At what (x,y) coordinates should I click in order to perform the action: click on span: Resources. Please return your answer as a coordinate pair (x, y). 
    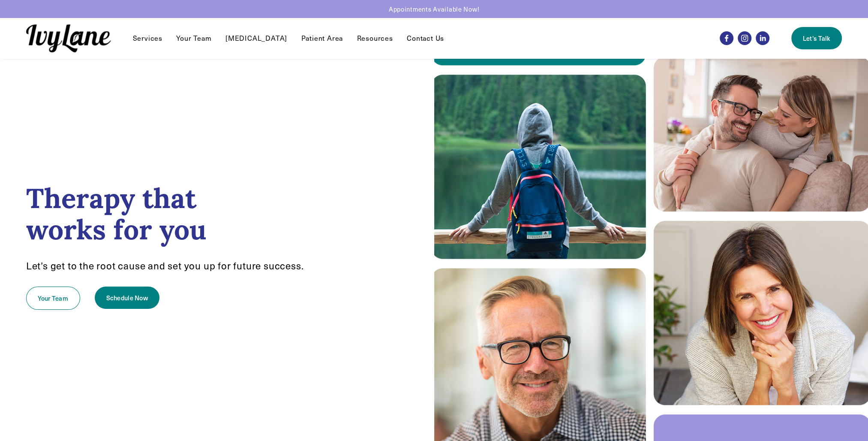
    Looking at the image, I should click on (375, 38).